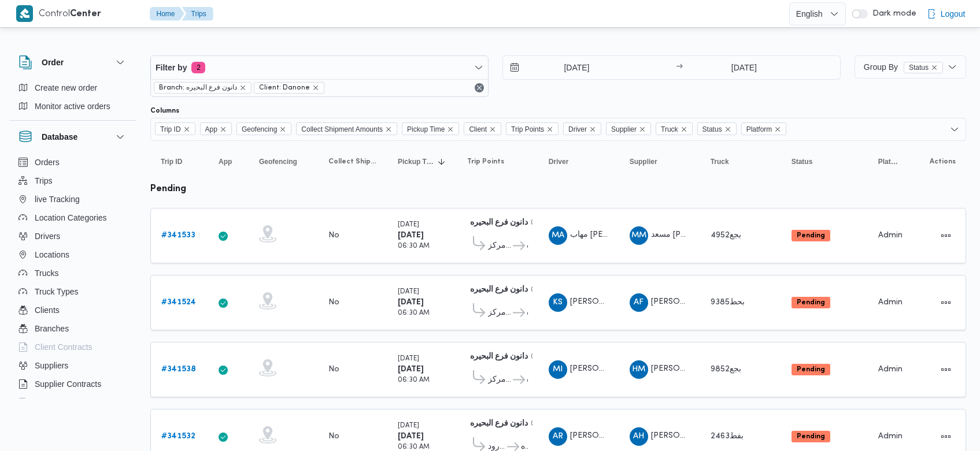  I want to click on button: Database, so click(73, 137).